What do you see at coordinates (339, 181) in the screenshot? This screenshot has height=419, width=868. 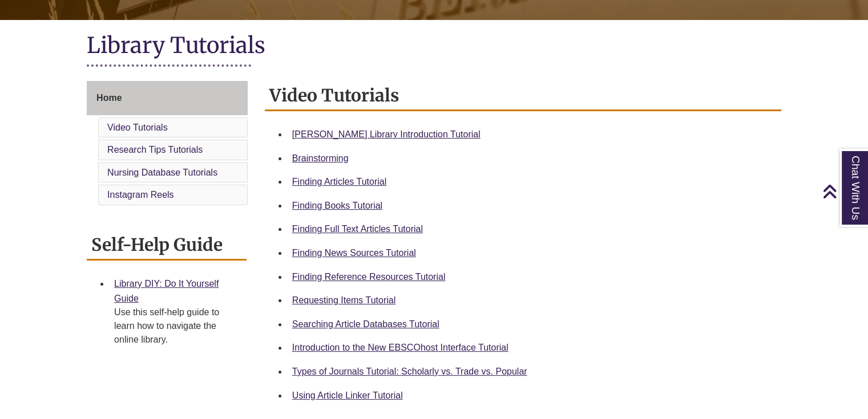 I see `a: Finding Articles Tutorial` at bounding box center [339, 181].